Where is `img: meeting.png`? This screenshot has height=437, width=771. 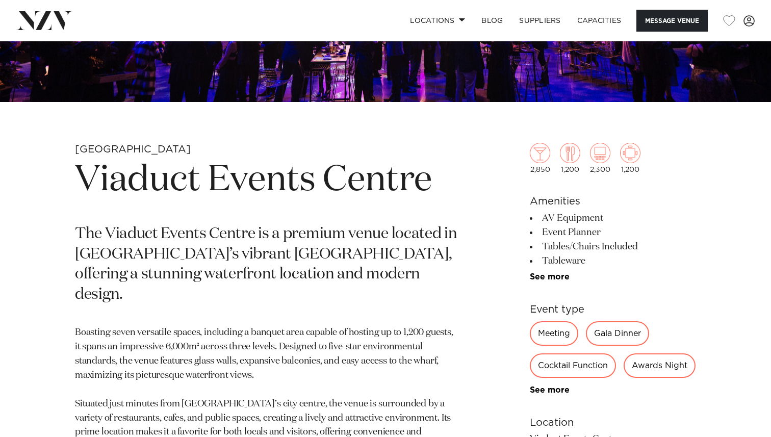 img: meeting.png is located at coordinates (630, 153).